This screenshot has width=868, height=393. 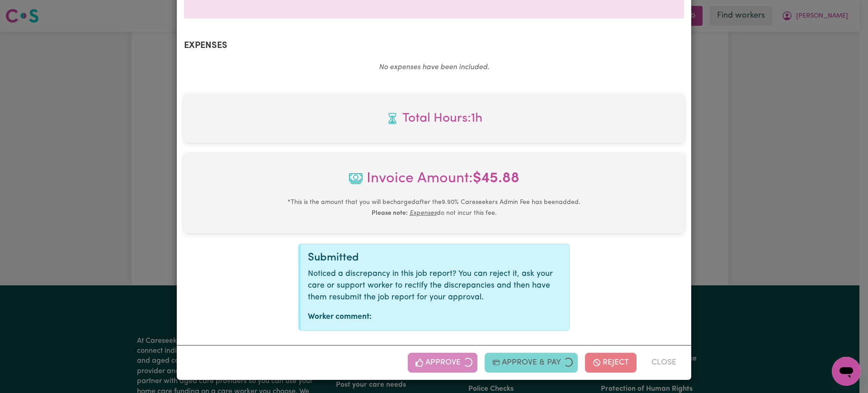 What do you see at coordinates (424, 213) in the screenshot?
I see `u: Expenses` at bounding box center [424, 213].